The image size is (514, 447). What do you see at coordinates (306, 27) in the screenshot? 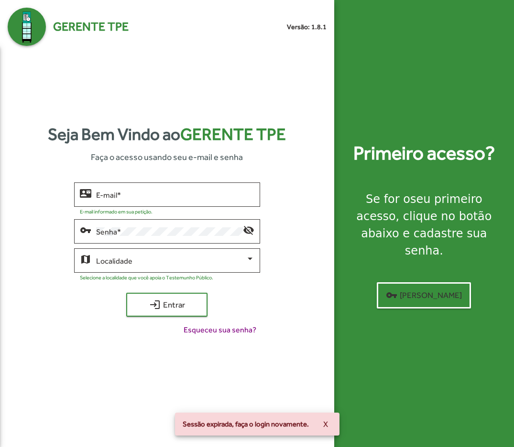
I see `small: Versão: 1.8.1` at bounding box center [306, 27].